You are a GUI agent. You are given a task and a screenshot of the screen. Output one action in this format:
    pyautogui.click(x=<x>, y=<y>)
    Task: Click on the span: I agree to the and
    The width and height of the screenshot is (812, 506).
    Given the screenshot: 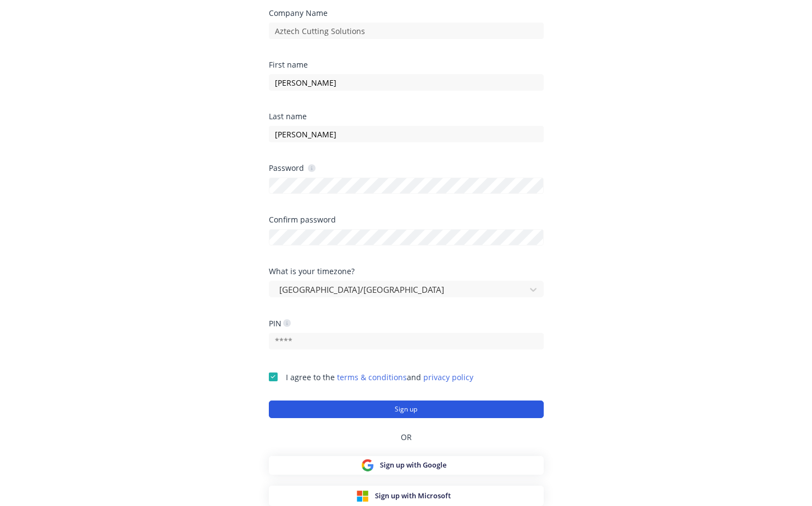 What is the action you would take?
    pyautogui.click(x=379, y=377)
    